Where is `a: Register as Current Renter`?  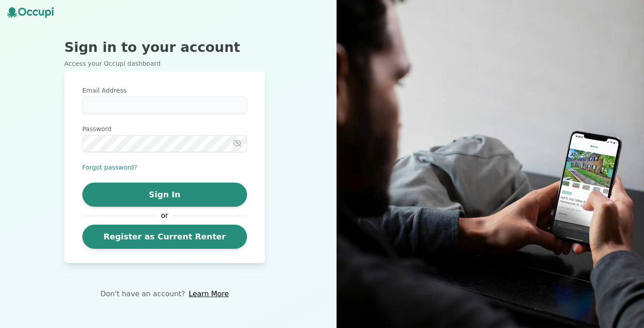 a: Register as Current Renter is located at coordinates (165, 236).